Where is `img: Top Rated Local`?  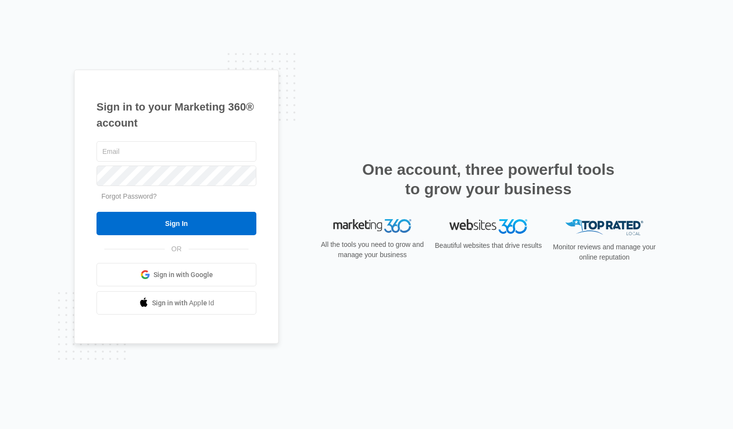 img: Top Rated Local is located at coordinates (604, 227).